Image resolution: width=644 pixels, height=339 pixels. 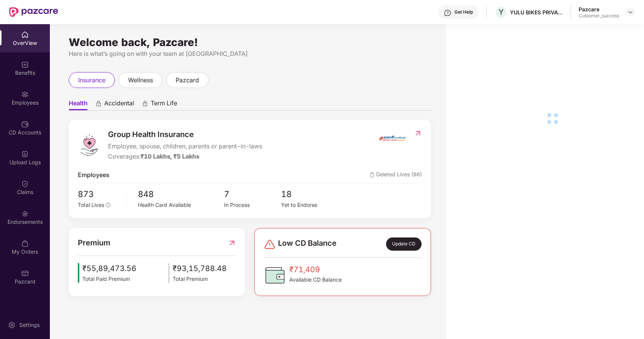 I want to click on img: svg+xml;base64,PHN2ZyBpZD0iQmVuZWZpdHMiIHhtbG5zPSJodHRwOi8vd3d3LnczLm9yZy8yMDAwL3N2ZyIgd2lkdGg9Ij..., so click(x=25, y=65).